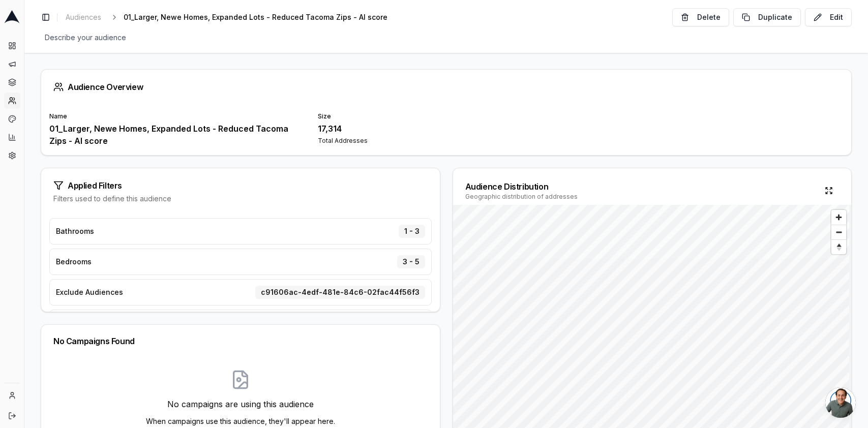 This screenshot has width=868, height=428. I want to click on div: Name, so click(178, 116).